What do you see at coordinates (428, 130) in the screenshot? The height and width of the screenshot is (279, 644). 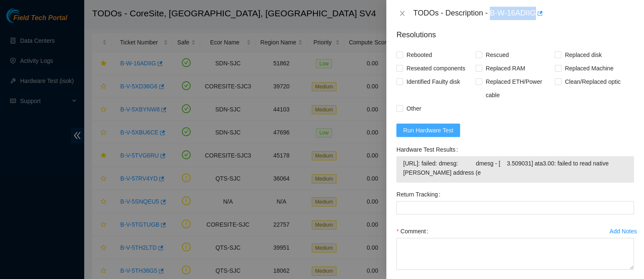 I see `span: Run Hardware Test` at bounding box center [428, 130].